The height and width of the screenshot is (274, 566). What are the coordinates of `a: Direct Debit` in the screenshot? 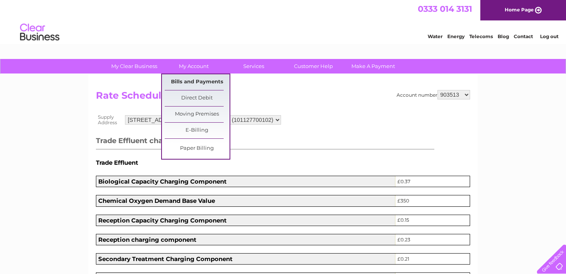 It's located at (197, 98).